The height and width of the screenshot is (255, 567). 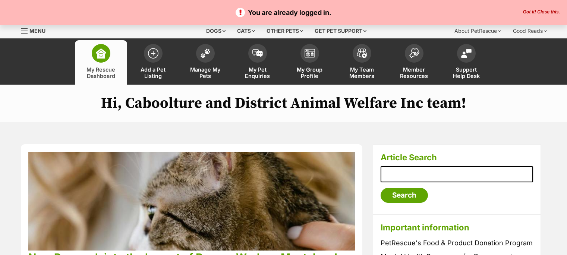 I want to click on img: add-pet-listing-icon-0afa8454b4691262ce3f59096e99ab1cd57d4a30225e0717b998d2c9b9846f56.svg, so click(x=153, y=53).